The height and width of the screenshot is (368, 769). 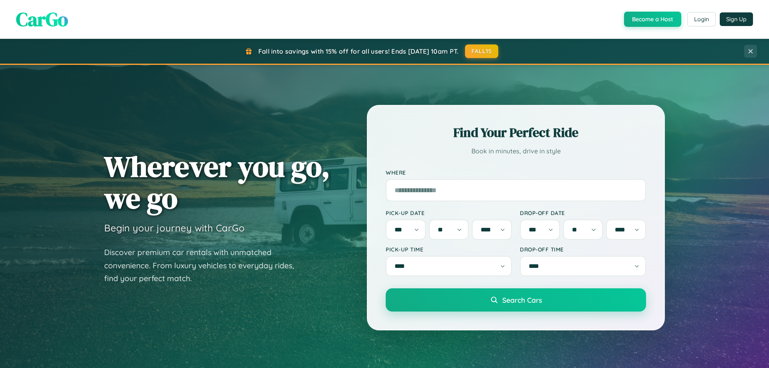 What do you see at coordinates (42, 19) in the screenshot?
I see `span: CarGo` at bounding box center [42, 19].